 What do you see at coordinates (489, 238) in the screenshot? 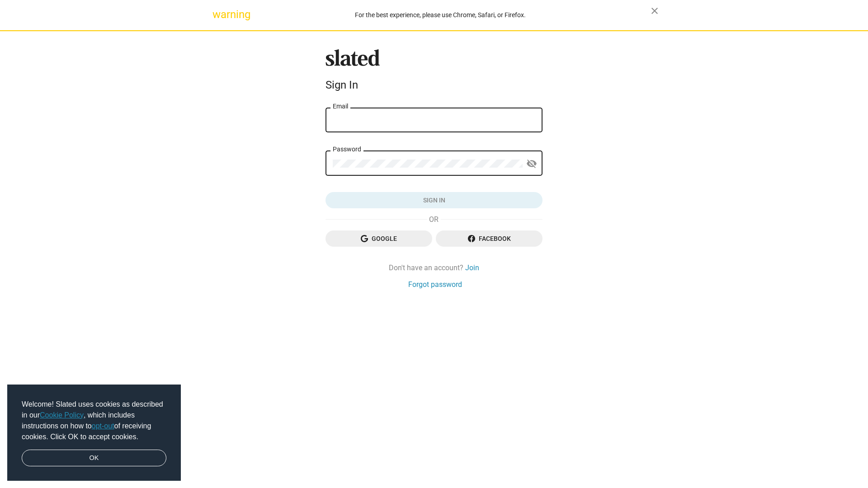
I see `button: Facebook` at bounding box center [489, 238].